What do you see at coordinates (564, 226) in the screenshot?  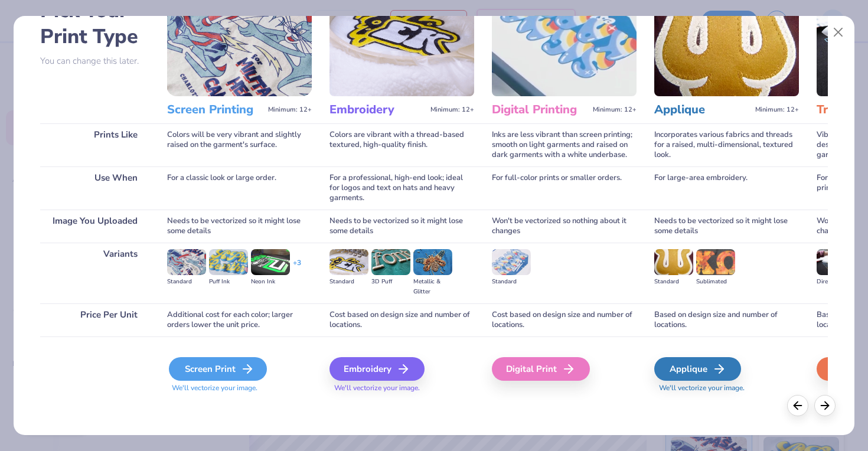 I see `div: Won't be vectorized so nothing about it changes` at bounding box center [564, 226].